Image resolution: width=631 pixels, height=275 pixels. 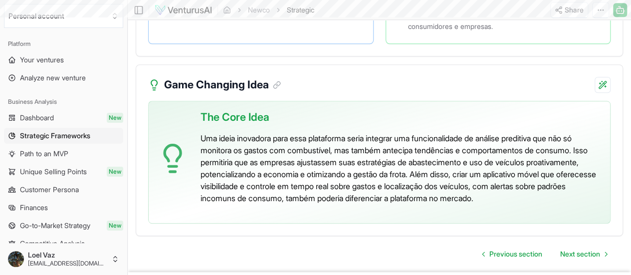 What do you see at coordinates (52, 243) in the screenshot?
I see `span: Competitive Analysis` at bounding box center [52, 243].